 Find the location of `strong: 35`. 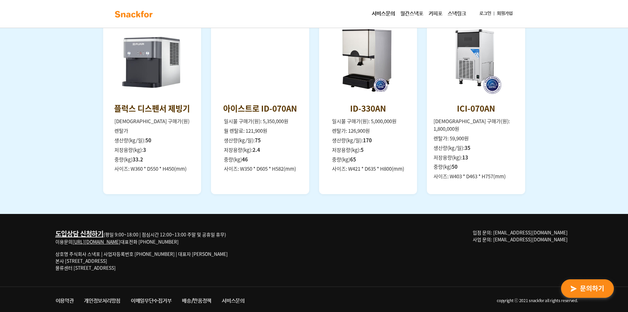

strong: 35 is located at coordinates (468, 147).